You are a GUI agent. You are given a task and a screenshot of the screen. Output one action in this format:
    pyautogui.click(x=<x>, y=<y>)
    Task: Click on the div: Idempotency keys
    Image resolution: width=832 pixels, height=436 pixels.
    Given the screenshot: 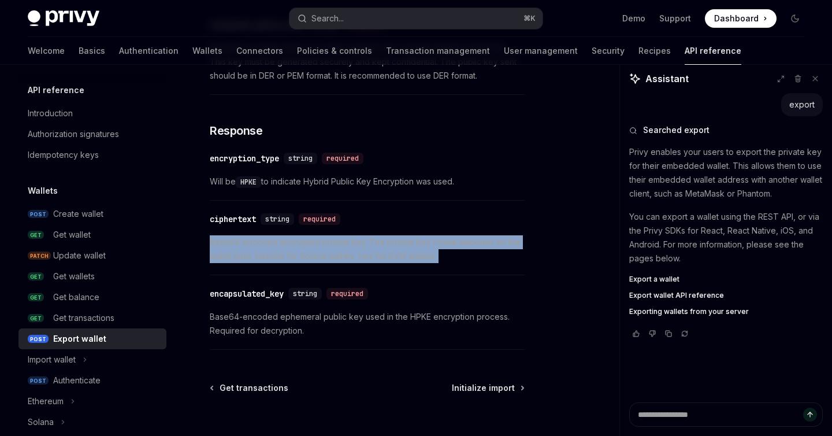 What is the action you would take?
    pyautogui.click(x=63, y=155)
    